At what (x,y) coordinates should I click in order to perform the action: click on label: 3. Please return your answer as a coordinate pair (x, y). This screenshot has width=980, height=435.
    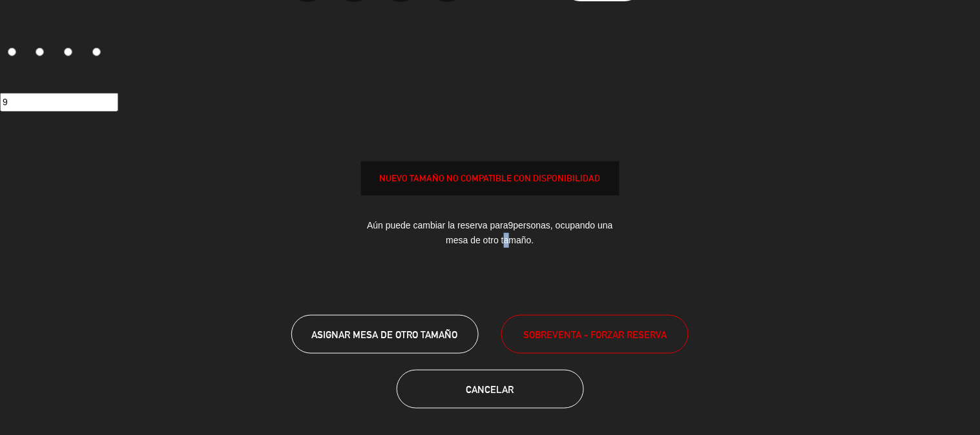
    Looking at the image, I should click on (71, 54).